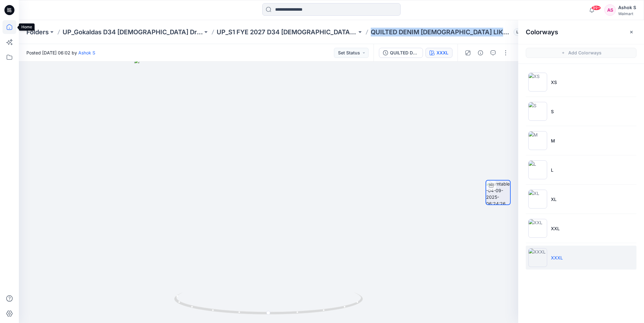 The width and height of the screenshot is (644, 323). Describe the element at coordinates (552, 111) in the screenshot. I see `p: S` at that location.